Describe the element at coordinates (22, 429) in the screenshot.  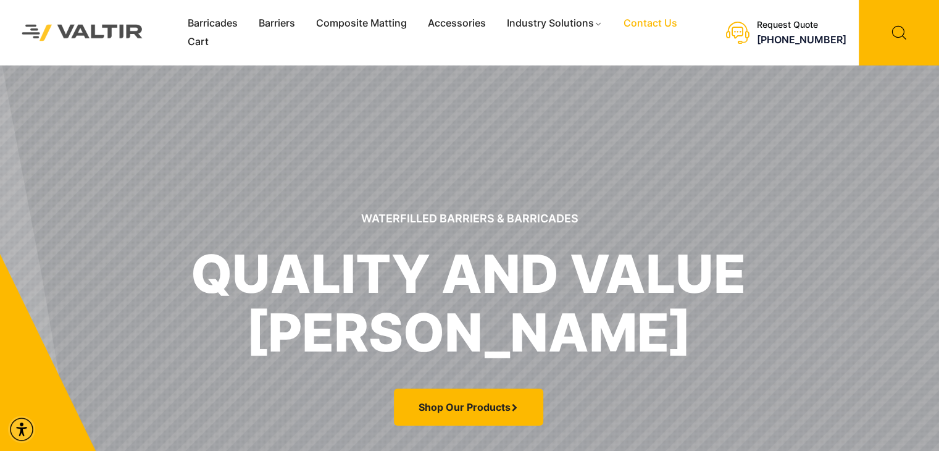
I see `div: Accessibility Menu` at that location.